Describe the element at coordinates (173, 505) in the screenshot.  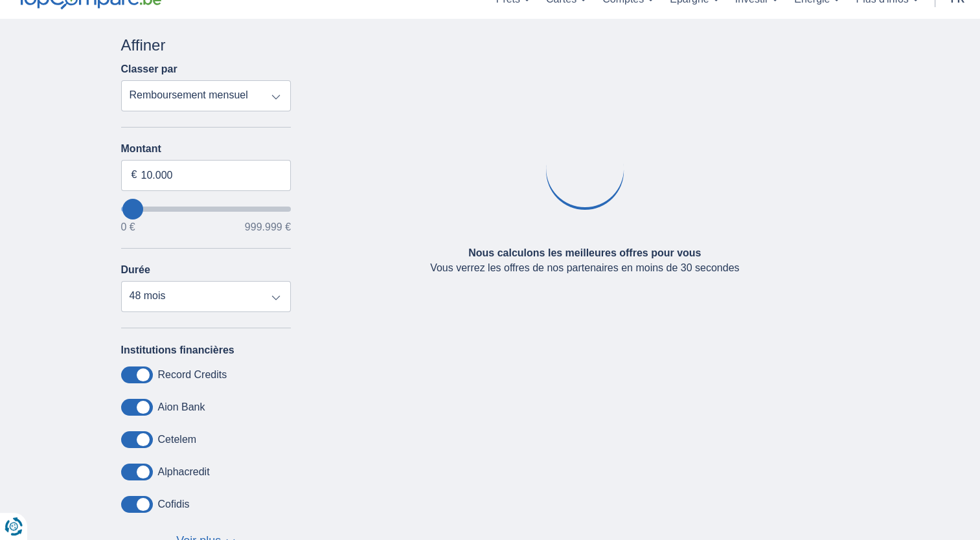
I see `label: Cofidis` at that location.